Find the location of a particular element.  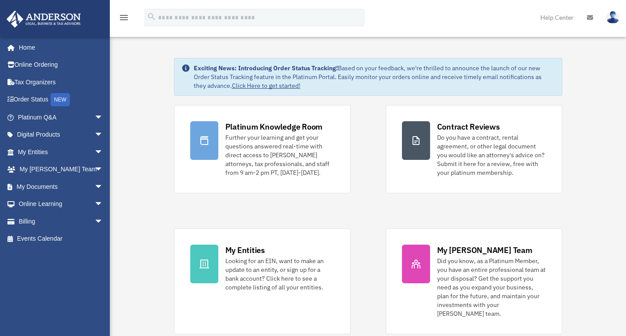

a: Online Learningarrow_drop_down is located at coordinates (61, 204).